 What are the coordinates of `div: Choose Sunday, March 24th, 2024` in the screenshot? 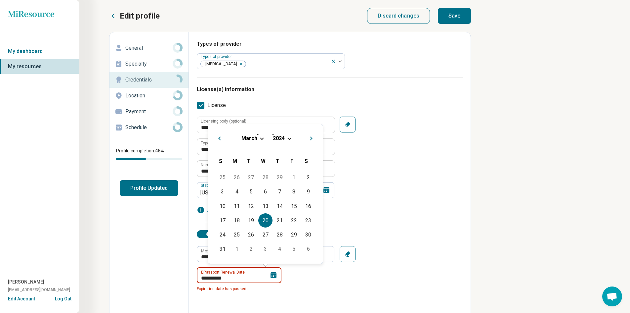 It's located at (222, 234).